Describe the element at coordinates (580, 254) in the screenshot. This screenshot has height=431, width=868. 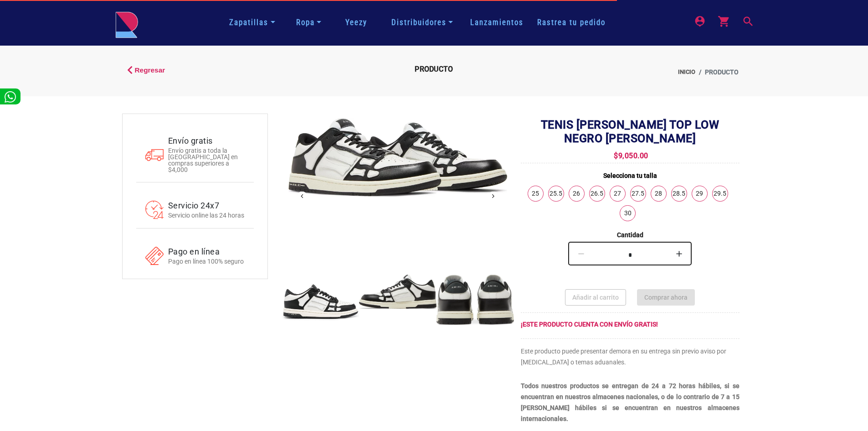
I see `mat-icon: remove` at that location.